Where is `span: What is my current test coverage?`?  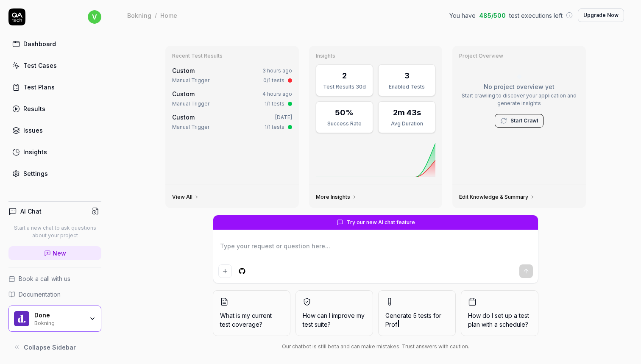
span: What is my current test coverage? is located at coordinates (251, 320).